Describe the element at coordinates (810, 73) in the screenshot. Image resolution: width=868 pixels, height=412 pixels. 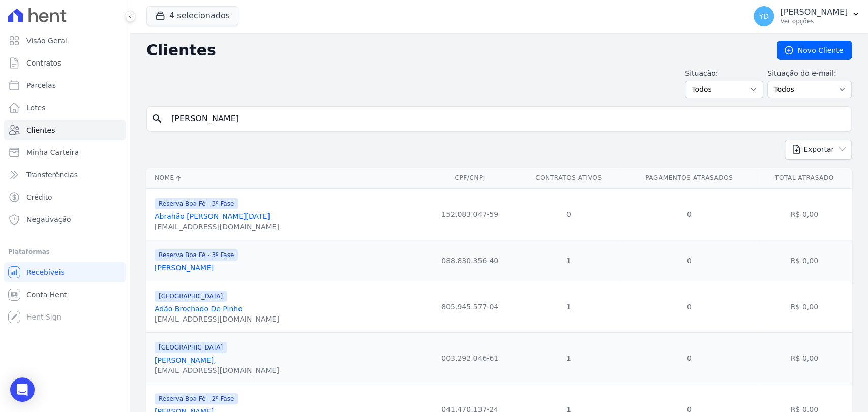
I see `label: Situação do e-mail:` at that location.